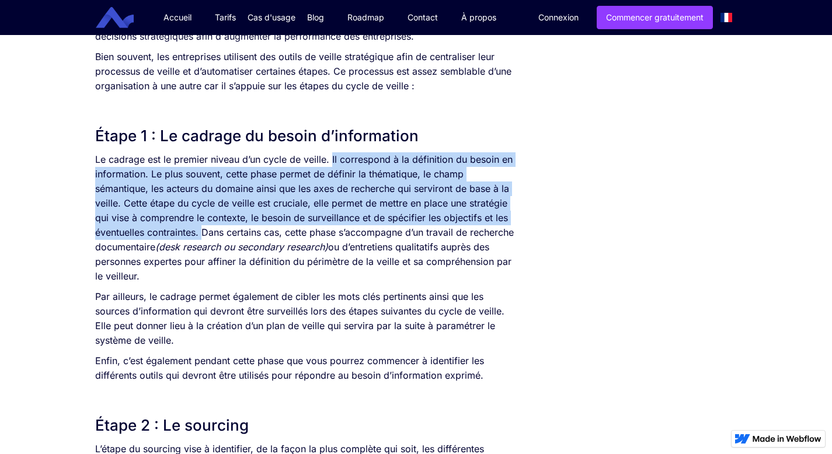 The height and width of the screenshot is (454, 832). I want to click on img: Made in Webflow, so click(787, 439).